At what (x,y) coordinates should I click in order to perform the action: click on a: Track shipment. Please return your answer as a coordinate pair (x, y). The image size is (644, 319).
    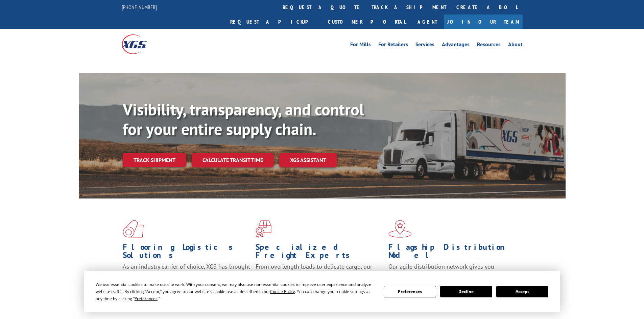
    Looking at the image, I should click on (155, 160).